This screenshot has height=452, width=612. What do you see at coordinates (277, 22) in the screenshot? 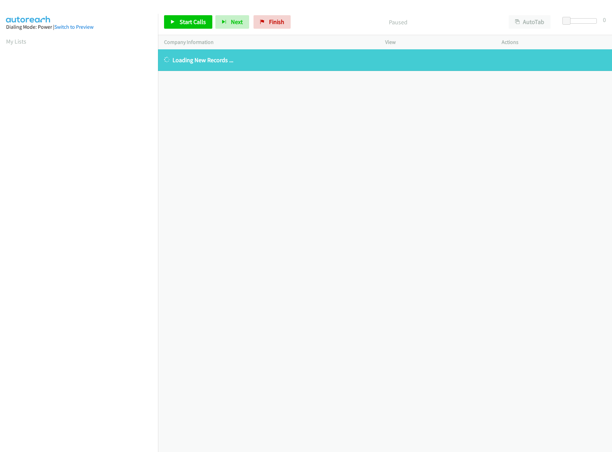
I see `span: Finish` at bounding box center [277, 22].